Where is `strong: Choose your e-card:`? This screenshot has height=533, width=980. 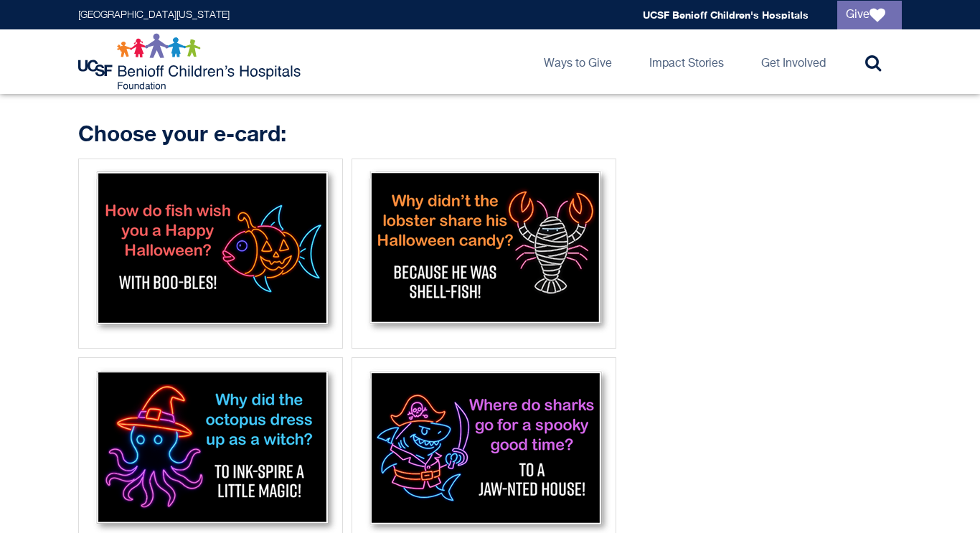 strong: Choose your e-card: is located at coordinates (182, 133).